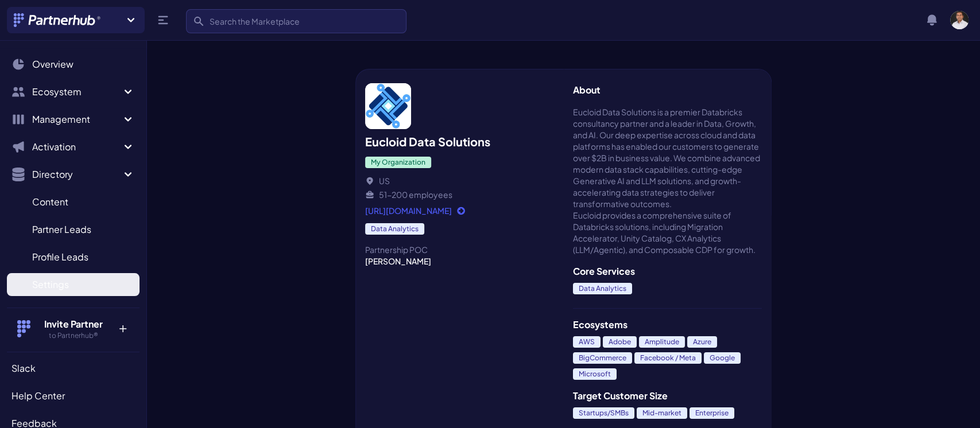  I want to click on h3: Target Customer Size, so click(668, 396).